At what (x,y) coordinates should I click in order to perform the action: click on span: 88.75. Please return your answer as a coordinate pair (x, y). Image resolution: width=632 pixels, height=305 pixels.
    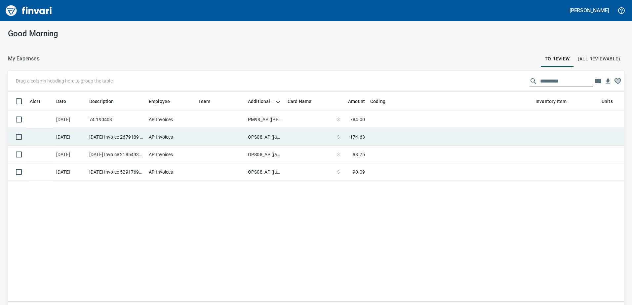
    Looking at the image, I should click on (358, 155).